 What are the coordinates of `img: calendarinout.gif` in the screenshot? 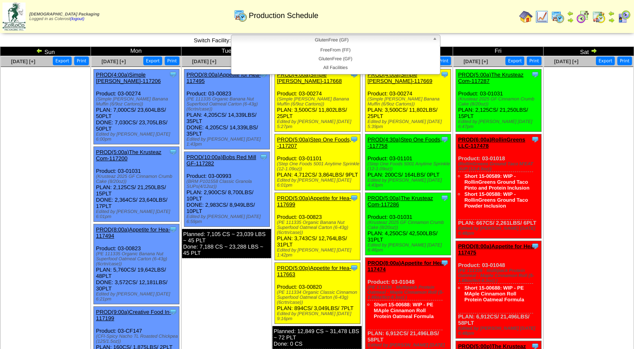 It's located at (599, 17).